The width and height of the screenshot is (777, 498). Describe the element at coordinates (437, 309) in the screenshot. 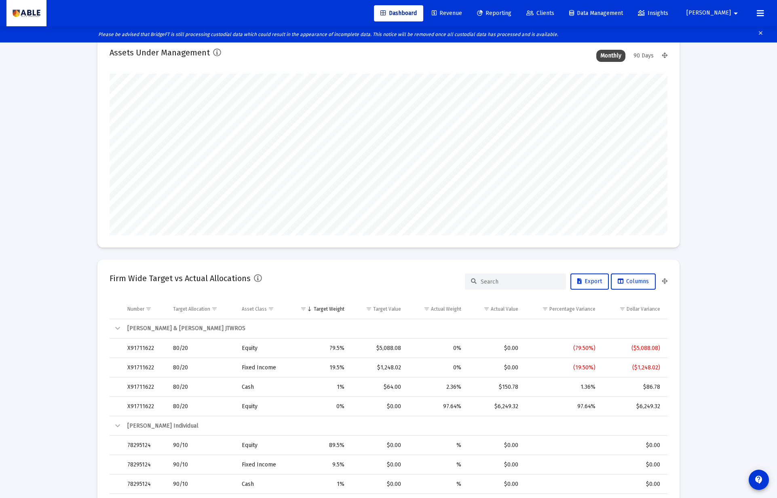

I see `td: Column Actual Weight` at that location.